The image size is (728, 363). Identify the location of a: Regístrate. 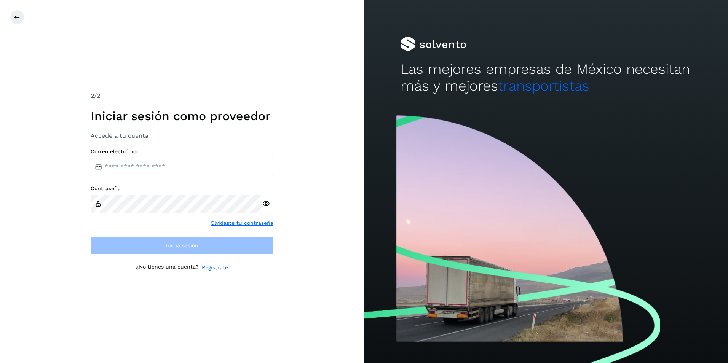
(215, 268).